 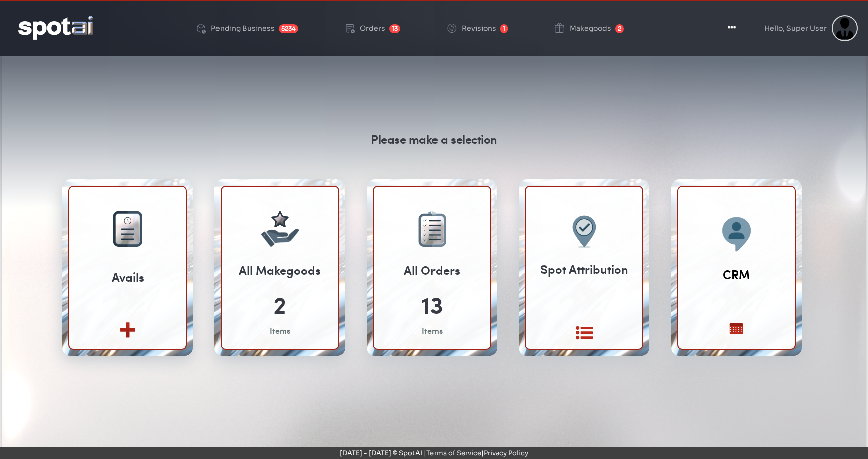 I want to click on div: 2, so click(x=280, y=303).